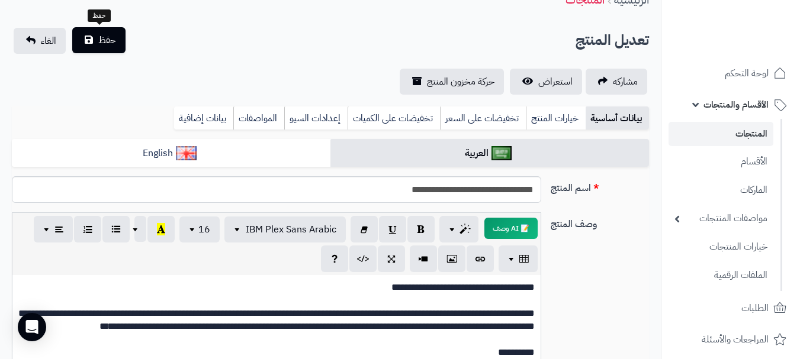 Image resolution: width=800 pixels, height=359 pixels. Describe the element at coordinates (612, 40) in the screenshot. I see `h2: تعديل المنتج` at that location.